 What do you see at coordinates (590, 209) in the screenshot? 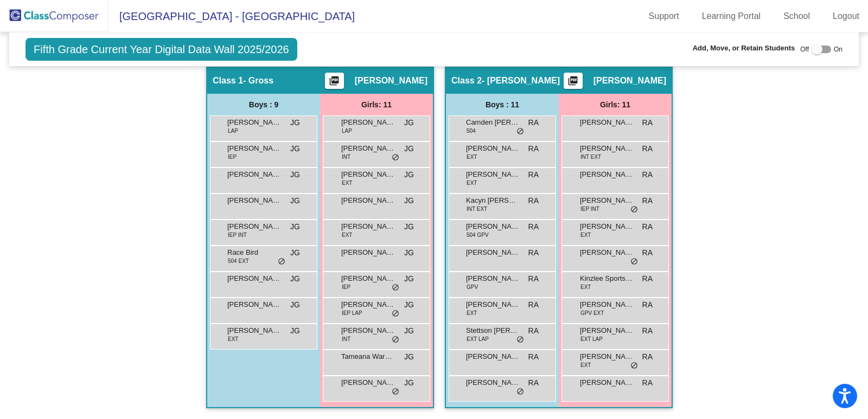
I see `span: IEP INT` at bounding box center [590, 209].